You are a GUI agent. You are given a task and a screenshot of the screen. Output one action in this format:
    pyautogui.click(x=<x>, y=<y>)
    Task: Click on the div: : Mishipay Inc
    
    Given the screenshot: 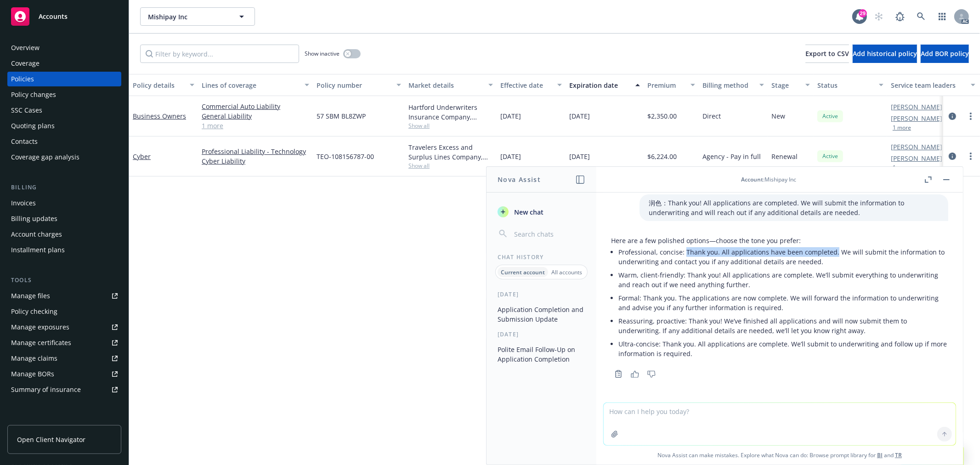 What is the action you would take?
    pyautogui.click(x=769, y=179)
    